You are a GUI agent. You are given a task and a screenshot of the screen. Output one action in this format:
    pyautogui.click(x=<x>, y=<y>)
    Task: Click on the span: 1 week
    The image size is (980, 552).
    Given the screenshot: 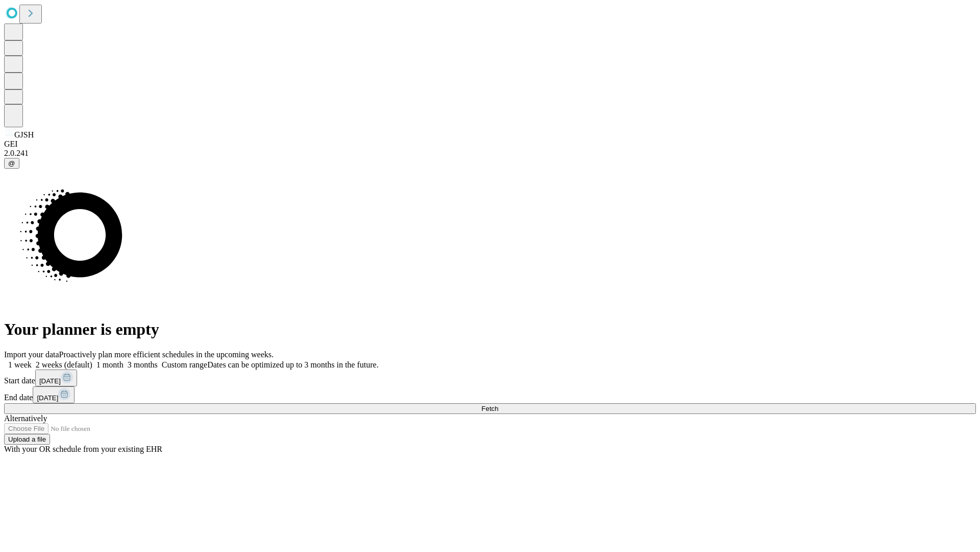 What is the action you would take?
    pyautogui.click(x=20, y=364)
    